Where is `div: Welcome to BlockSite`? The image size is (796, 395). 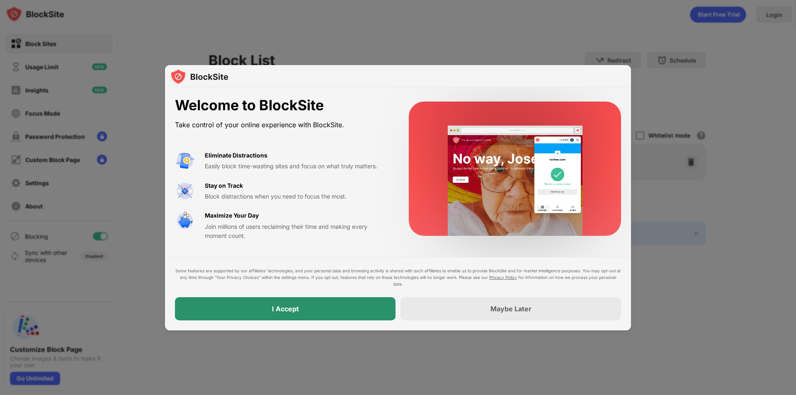 div: Welcome to BlockSite is located at coordinates (282, 105).